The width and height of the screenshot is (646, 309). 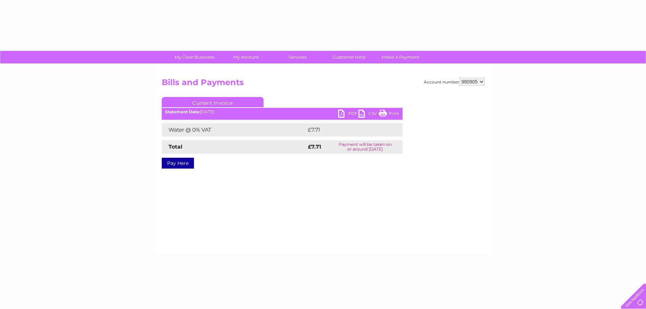 I want to click on a: My Clear Business, so click(x=194, y=57).